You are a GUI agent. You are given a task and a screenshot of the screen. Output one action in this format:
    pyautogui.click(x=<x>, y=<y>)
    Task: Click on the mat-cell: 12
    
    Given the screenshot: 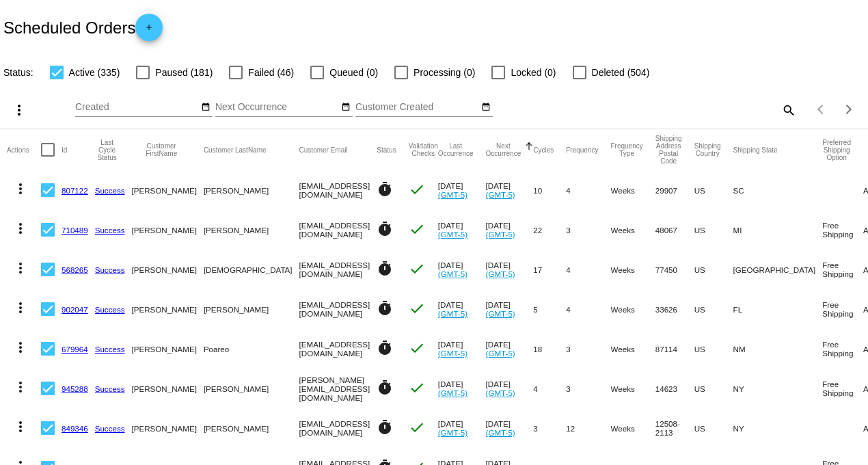 What is the action you would take?
    pyautogui.click(x=588, y=428)
    